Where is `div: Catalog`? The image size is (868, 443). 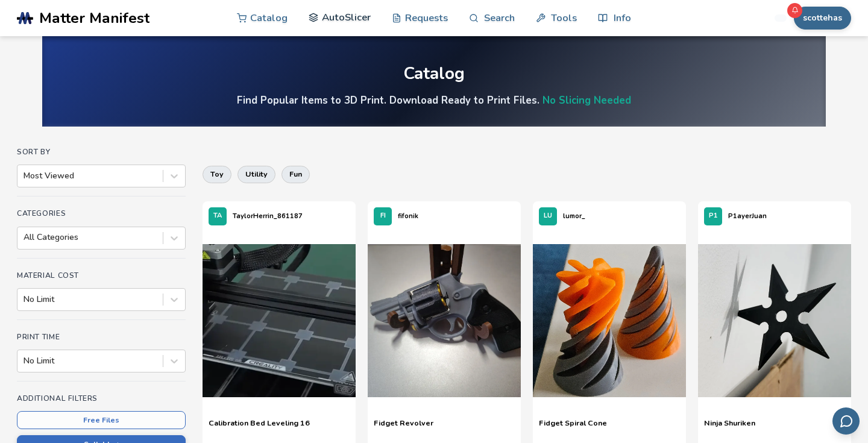 div: Catalog is located at coordinates (434, 74).